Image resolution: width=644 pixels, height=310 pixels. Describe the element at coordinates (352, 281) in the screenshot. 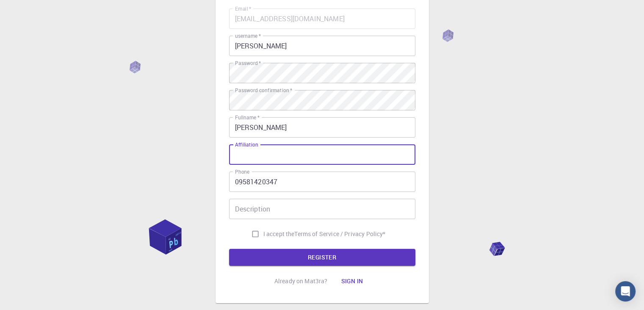

I see `a: Sign in` at that location.